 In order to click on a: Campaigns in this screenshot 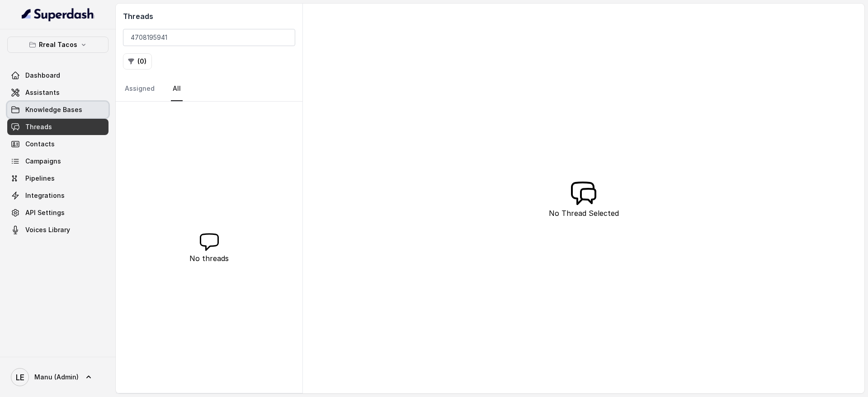, I will do `click(58, 161)`.